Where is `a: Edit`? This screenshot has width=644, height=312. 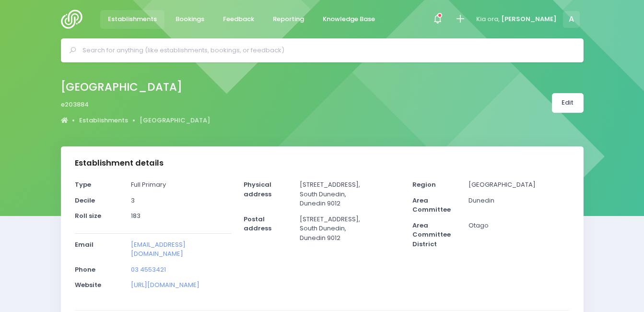
a: Edit is located at coordinates (568, 103).